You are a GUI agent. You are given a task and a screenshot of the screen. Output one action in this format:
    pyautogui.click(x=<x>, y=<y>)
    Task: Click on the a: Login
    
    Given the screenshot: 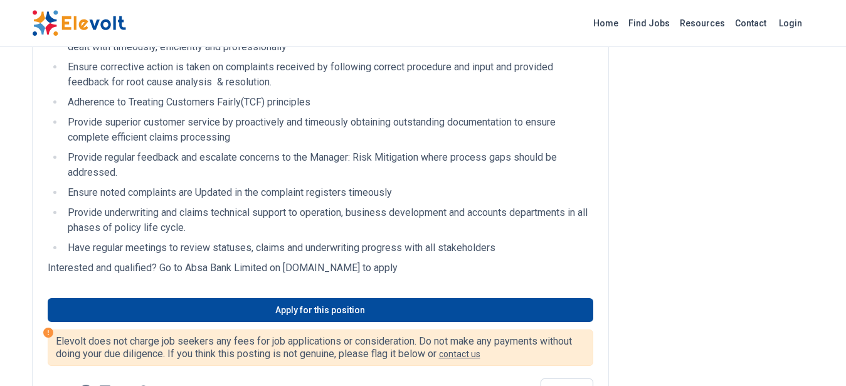 What is the action you would take?
    pyautogui.click(x=790, y=23)
    